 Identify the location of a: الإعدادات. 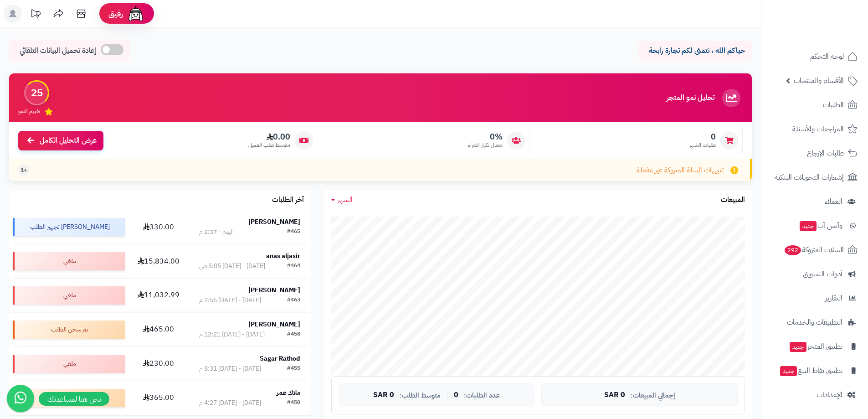
(814, 395).